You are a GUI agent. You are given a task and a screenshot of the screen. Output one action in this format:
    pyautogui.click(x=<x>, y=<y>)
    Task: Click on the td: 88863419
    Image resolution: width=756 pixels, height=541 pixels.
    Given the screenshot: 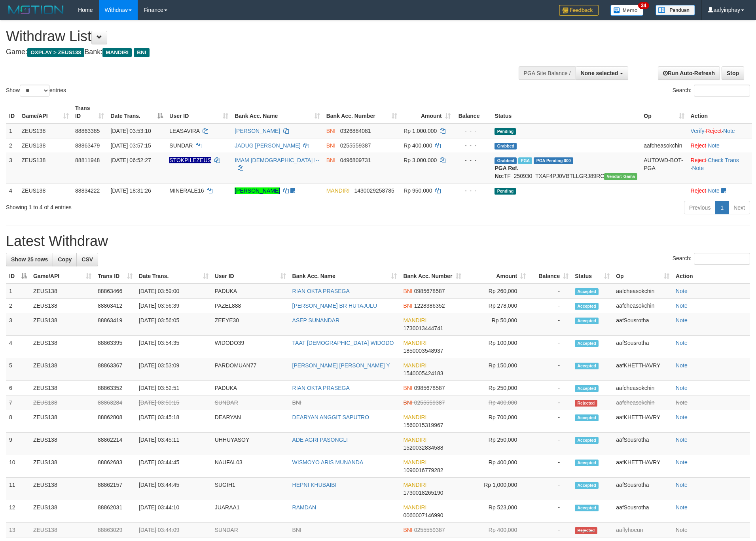 What is the action you would take?
    pyautogui.click(x=115, y=324)
    